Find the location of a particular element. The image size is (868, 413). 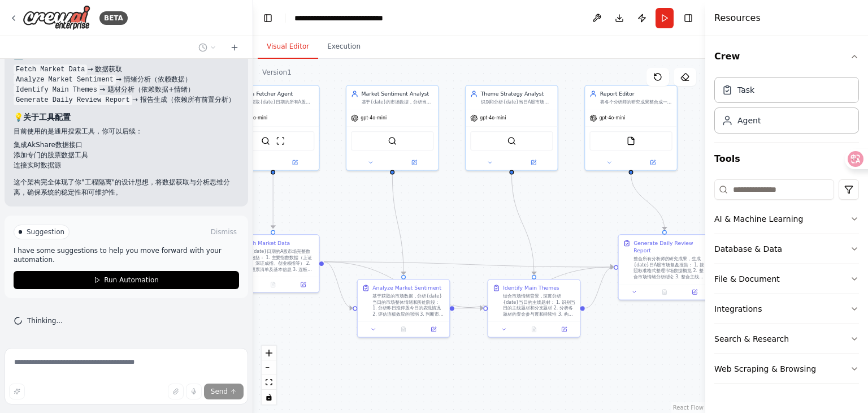

g: Edge from 29966d41-5b0f-4547-bfa6-6a3635086c08 to 0fdf1514-fc78-43dc-9203-0d7d3502b94f is located at coordinates (273, 201).